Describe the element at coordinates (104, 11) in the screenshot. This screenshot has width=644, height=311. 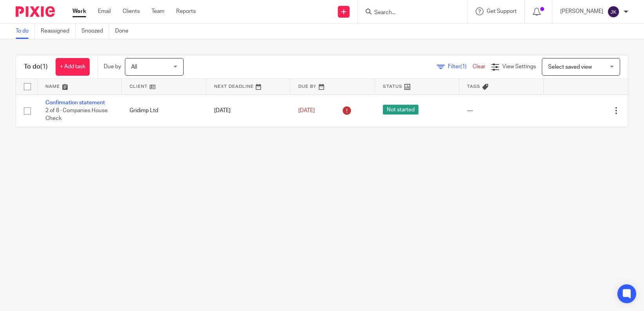
I see `a: Email` at that location.